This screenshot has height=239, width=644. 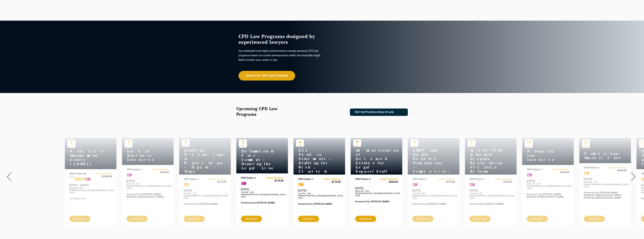 I want to click on p: 3, so click(x=243, y=142).